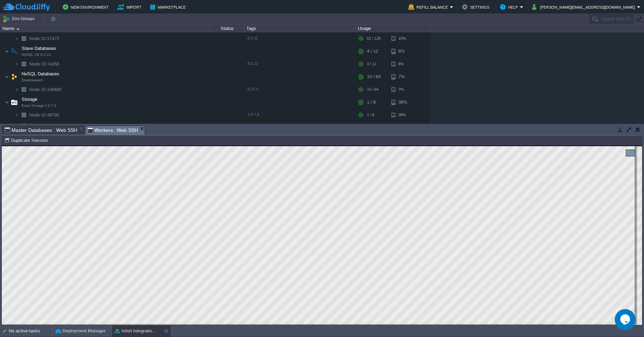 This screenshot has height=337, width=644. I want to click on span: 146683, so click(46, 89).